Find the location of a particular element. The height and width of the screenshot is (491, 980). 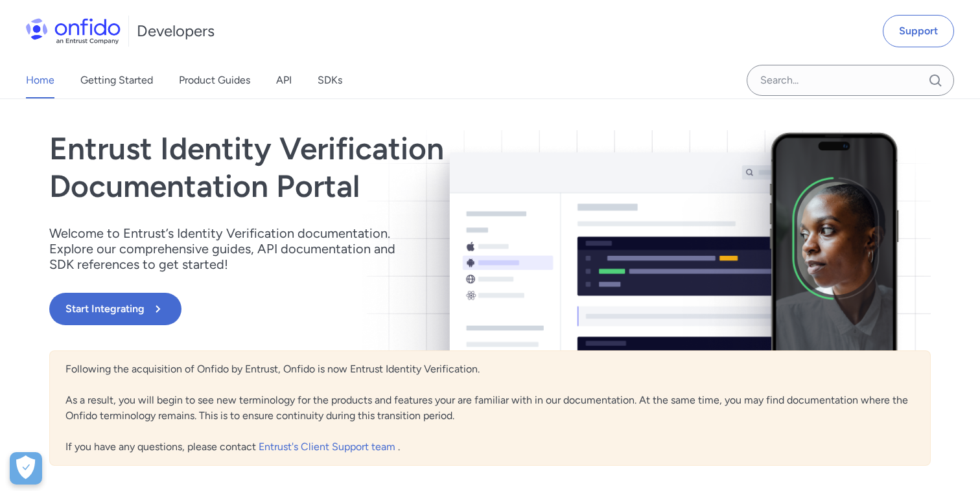

a: API is located at coordinates (284, 80).